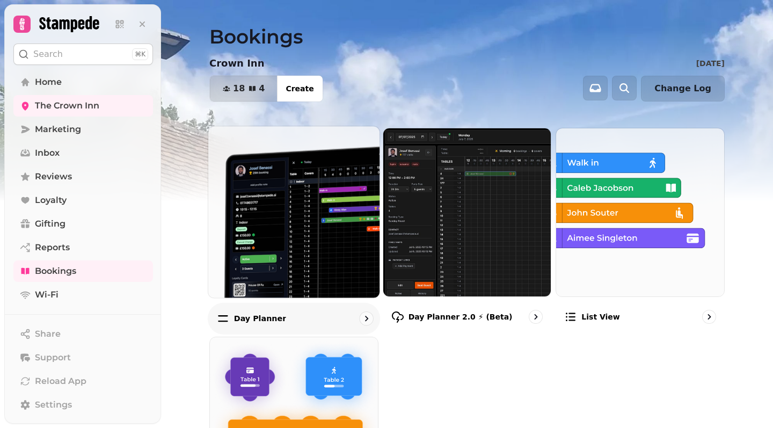 This screenshot has height=428, width=773. What do you see at coordinates (67, 106) in the screenshot?
I see `span: The Crown Inn` at bounding box center [67, 106].